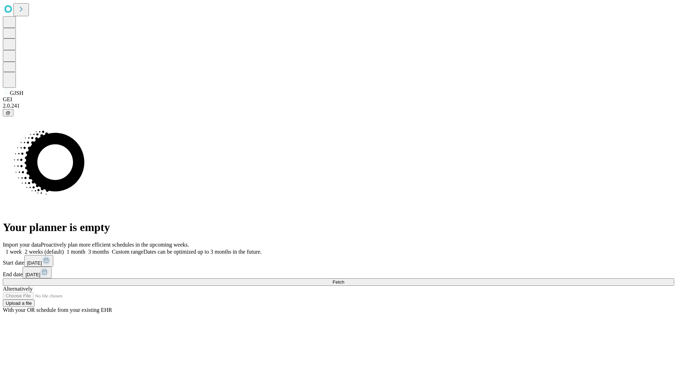 This screenshot has width=677, height=381. I want to click on span: 3 months, so click(98, 251).